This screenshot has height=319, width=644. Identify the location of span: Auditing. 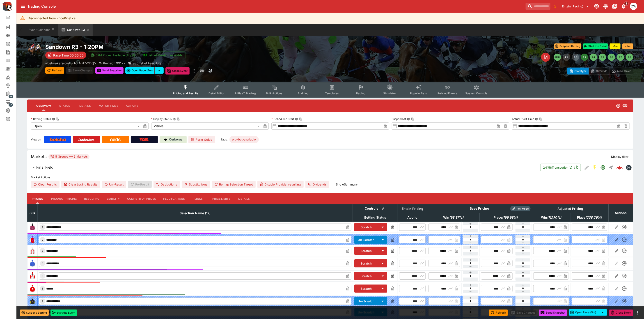
(303, 93).